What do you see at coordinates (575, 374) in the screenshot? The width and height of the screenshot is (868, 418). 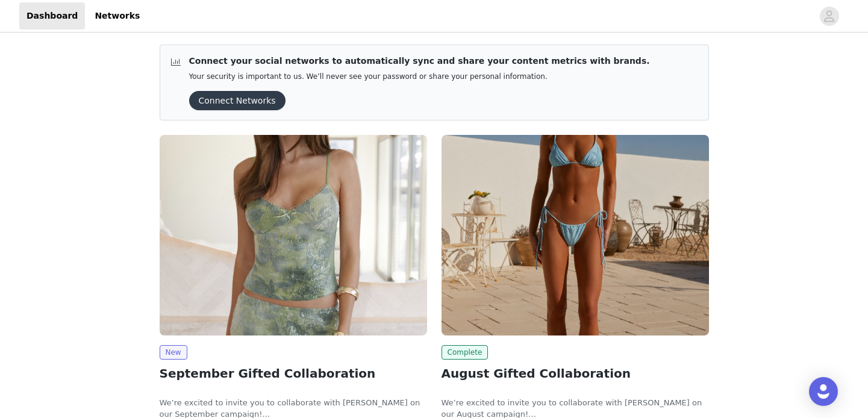 I see `h2: August Gifted Collaboration` at bounding box center [575, 374].